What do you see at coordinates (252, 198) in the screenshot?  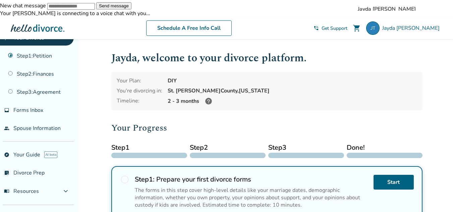 I see `p: The forms in this step cover high-level details like your marriage dates, demographic information...` at bounding box center [252, 198].